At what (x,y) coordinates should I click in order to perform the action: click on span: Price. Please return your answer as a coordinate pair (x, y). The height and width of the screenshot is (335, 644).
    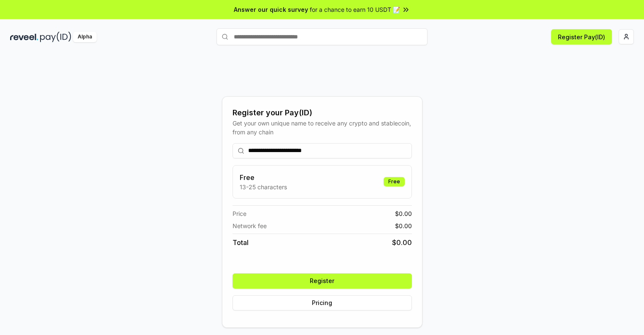
    Looking at the image, I should click on (240, 214).